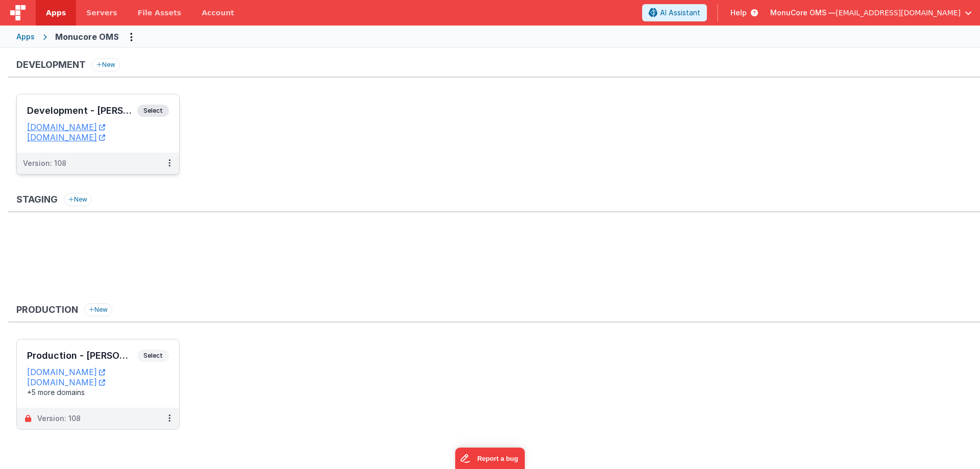 The height and width of the screenshot is (469, 980). I want to click on div: +5 more domains, so click(98, 392).